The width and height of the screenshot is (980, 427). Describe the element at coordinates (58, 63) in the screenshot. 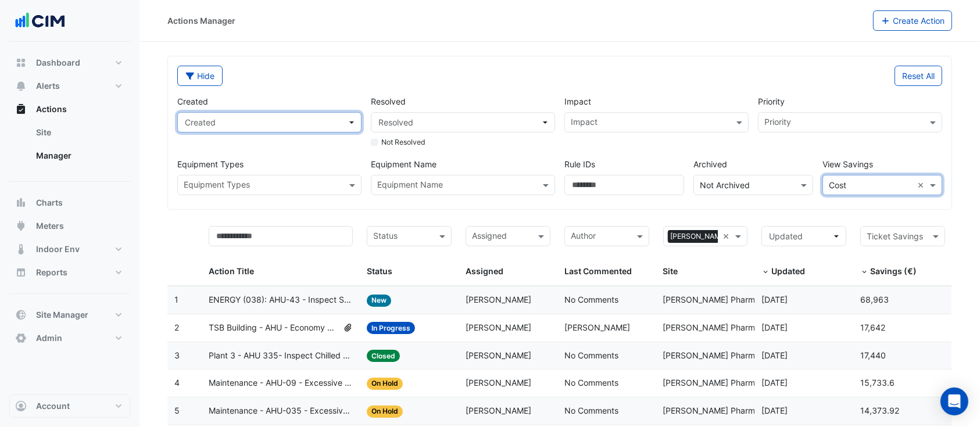

I see `span: Dashboard` at that location.